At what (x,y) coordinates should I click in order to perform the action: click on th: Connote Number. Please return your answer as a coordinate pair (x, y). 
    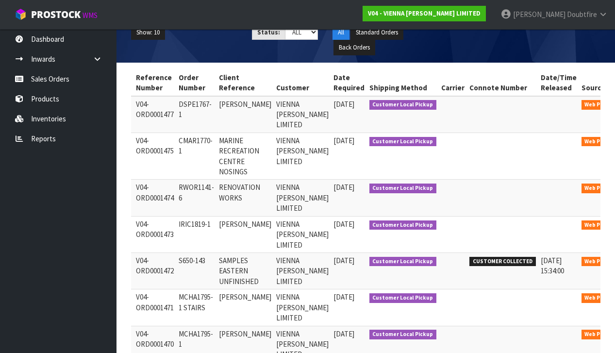
    Looking at the image, I should click on (502, 83).